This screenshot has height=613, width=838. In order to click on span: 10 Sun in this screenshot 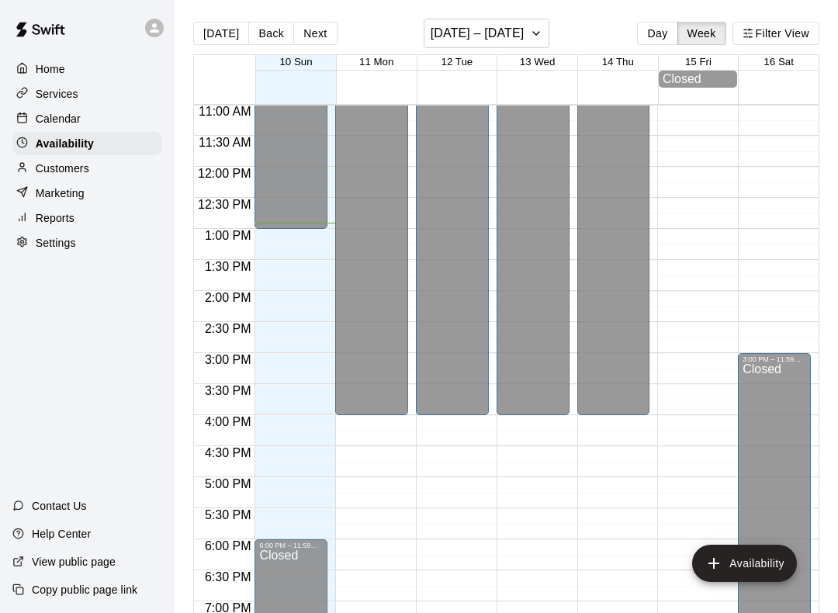, I will do `click(296, 61)`.